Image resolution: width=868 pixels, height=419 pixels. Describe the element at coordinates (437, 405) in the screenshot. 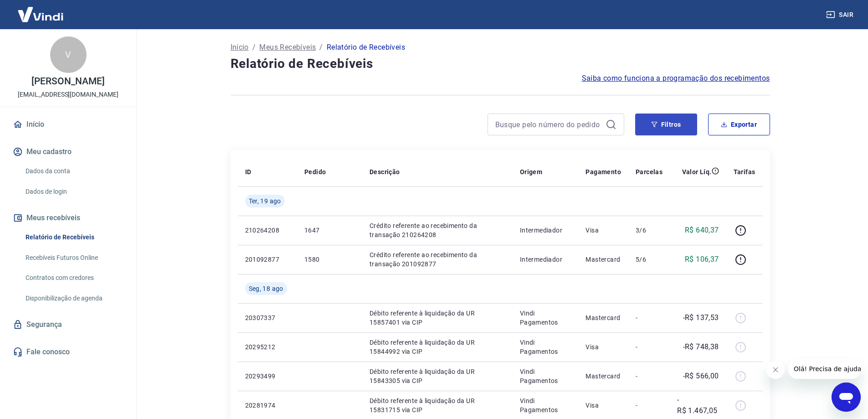

I see `p: Débito referente à liquidação da UR 15831715 via CIP` at that location.